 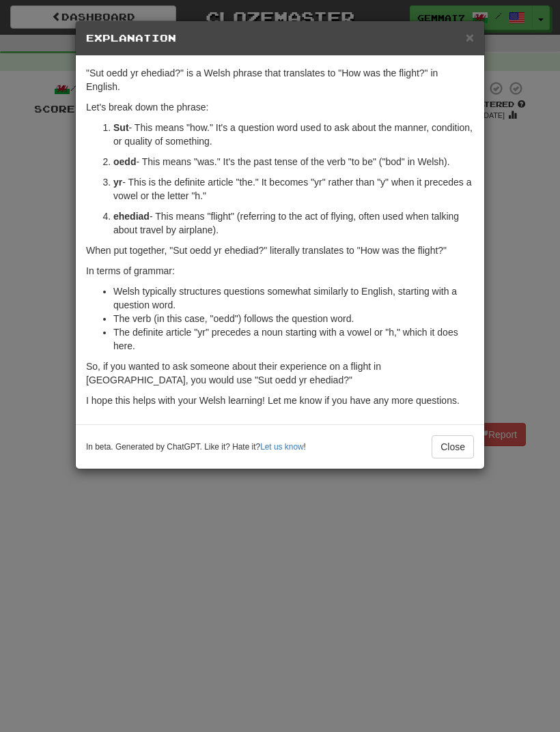 What do you see at coordinates (294, 298) in the screenshot?
I see `li: Welsh typically structures questions somewhat similarly to English, starting with a question word.` at bounding box center [294, 298].